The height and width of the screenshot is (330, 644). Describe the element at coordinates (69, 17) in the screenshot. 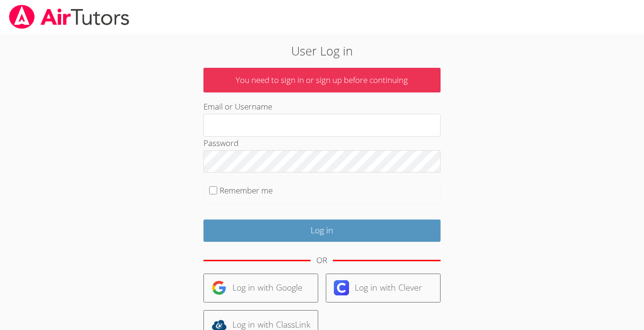

I see `img: airtutors_banner-c4298cdbf04f3fff15de1276eac7730deb9818008684d7c2e4769d2f7ddbe033.png` at that location.